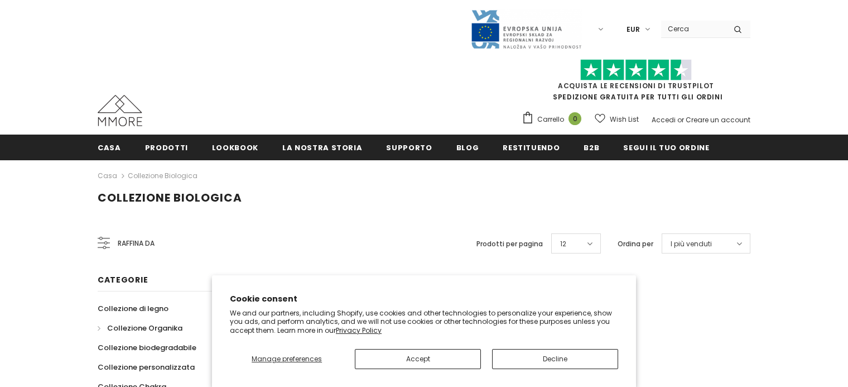  I want to click on span: Collezione Organika, so click(145, 328).